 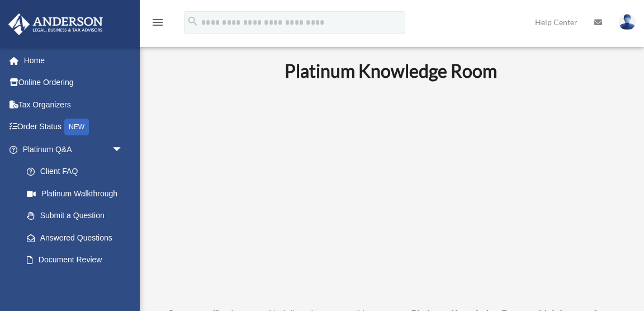 What do you see at coordinates (74, 149) in the screenshot?
I see `a: Platinum Q&Aarrow_drop_down` at bounding box center [74, 149].